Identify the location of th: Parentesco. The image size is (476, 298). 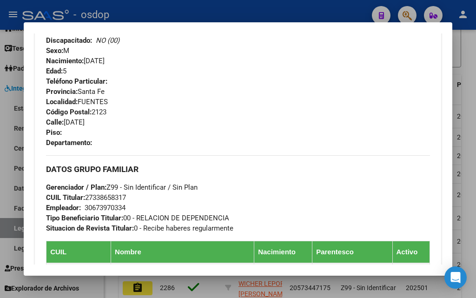
(352, 252).